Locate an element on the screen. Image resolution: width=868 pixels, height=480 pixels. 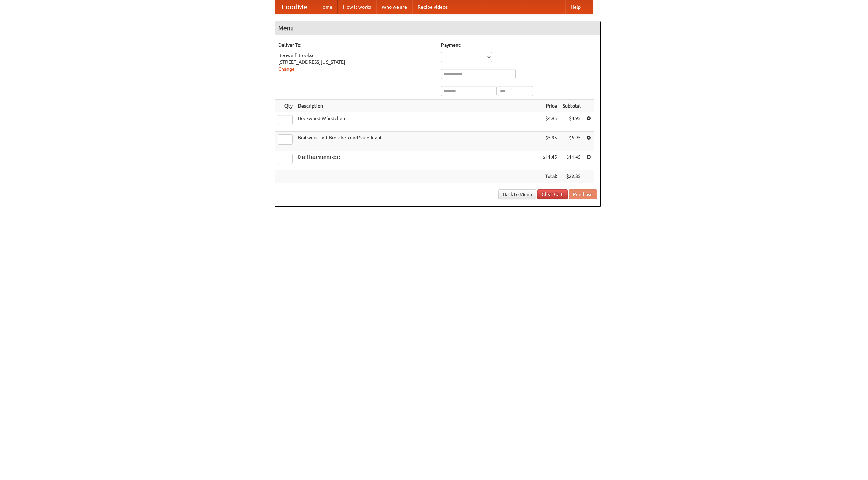
a: Recipe videos is located at coordinates (433, 7).